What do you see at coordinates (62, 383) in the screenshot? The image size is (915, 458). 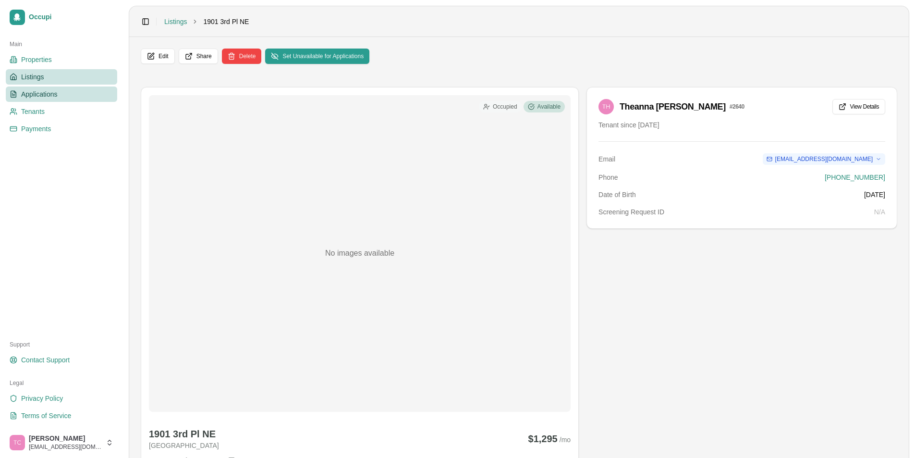 I see `div: Legal` at bounding box center [62, 383].